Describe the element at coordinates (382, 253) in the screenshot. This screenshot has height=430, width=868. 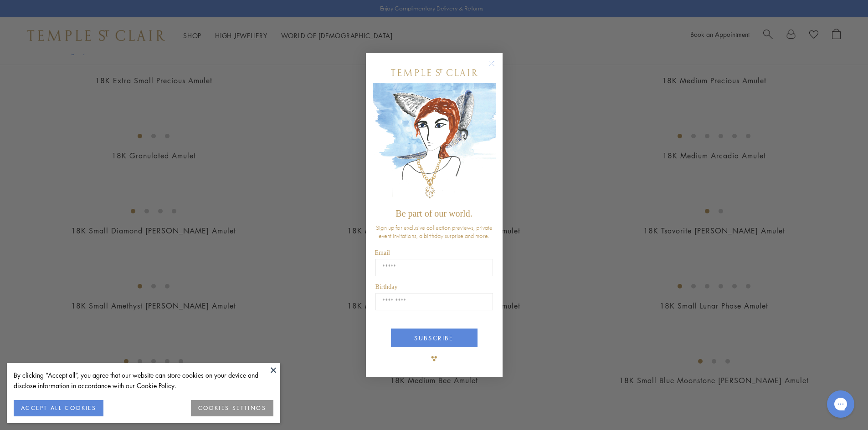
I see `span: Email` at that location.